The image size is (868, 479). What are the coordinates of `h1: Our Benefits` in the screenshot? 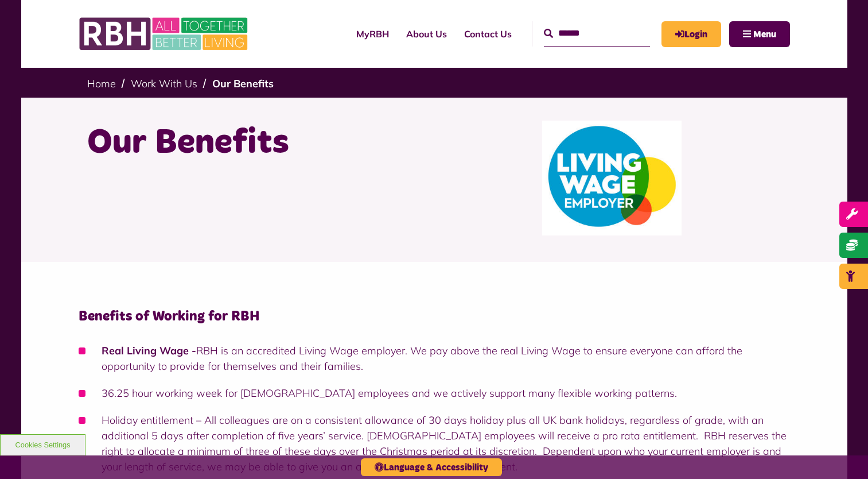 It's located at (256, 143).